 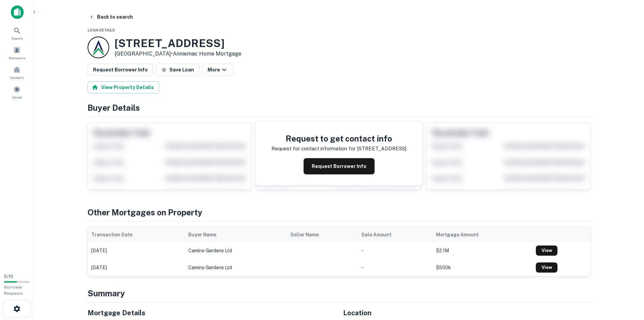 What do you see at coordinates (339, 108) in the screenshot?
I see `h4: Buyer Details` at bounding box center [339, 108].